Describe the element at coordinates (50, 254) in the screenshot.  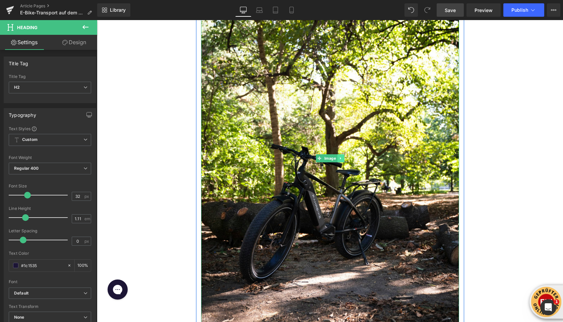
I see `div: Text Color` at that location.